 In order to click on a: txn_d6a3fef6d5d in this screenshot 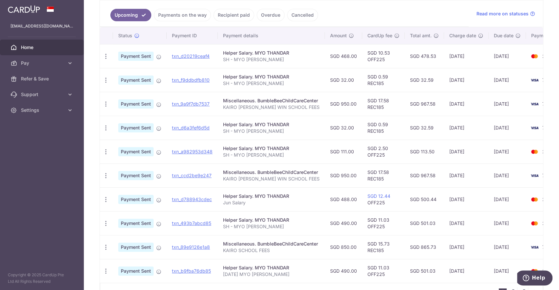, I will do `click(191, 128)`.